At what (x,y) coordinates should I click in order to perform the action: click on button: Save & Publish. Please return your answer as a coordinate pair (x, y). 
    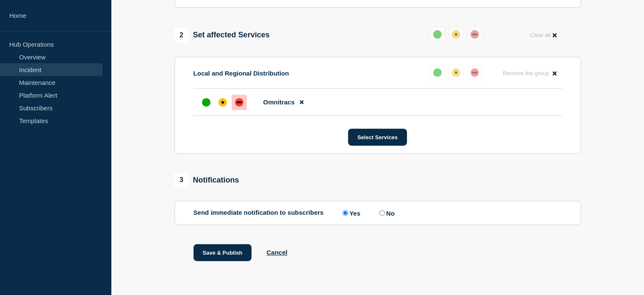
    Looking at the image, I should click on (223, 252).